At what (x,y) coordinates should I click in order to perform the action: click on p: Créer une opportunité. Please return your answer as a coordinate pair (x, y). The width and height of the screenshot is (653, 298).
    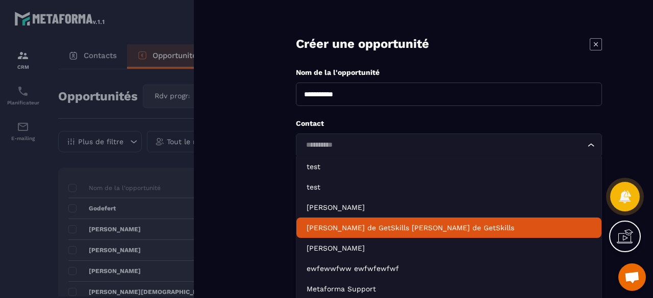
    Looking at the image, I should click on (362, 44).